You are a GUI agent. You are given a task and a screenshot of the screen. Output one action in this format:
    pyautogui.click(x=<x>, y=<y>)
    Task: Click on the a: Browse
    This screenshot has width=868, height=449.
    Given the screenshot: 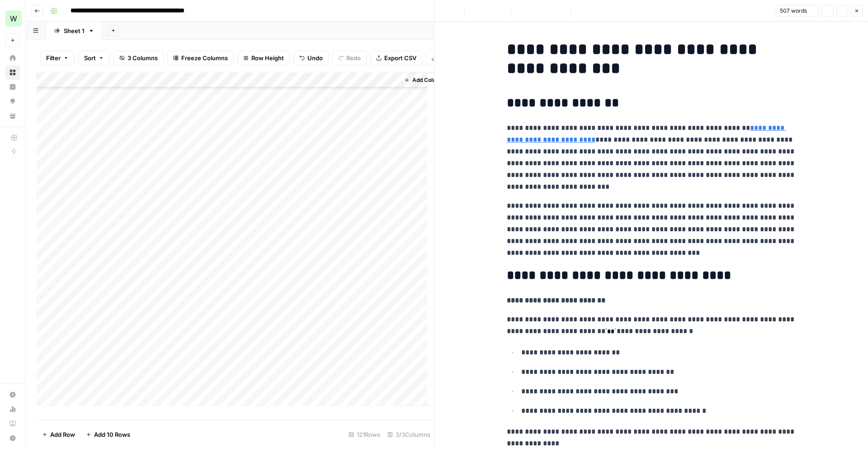 What is the action you would take?
    pyautogui.click(x=13, y=72)
    